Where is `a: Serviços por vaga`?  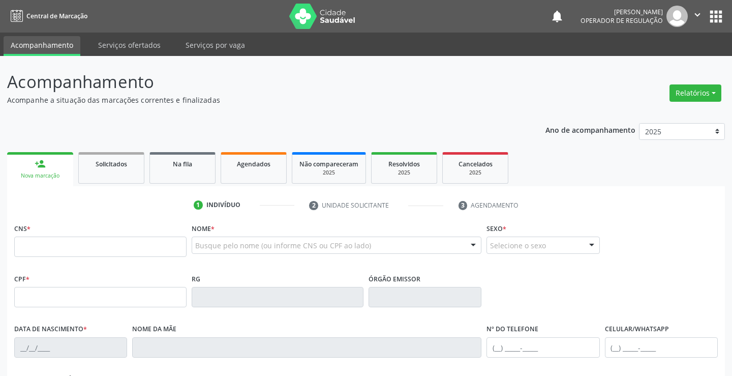 a: Serviços por vaga is located at coordinates (215, 45).